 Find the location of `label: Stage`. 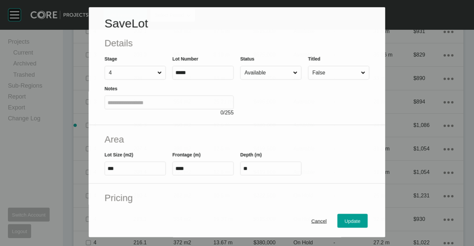

label: Stage is located at coordinates (111, 59).